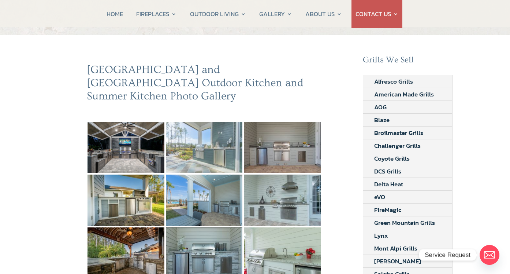 This screenshot has height=274, width=510. What do you see at coordinates (405, 222) in the screenshot?
I see `a: Green Mountain Grills` at bounding box center [405, 222].